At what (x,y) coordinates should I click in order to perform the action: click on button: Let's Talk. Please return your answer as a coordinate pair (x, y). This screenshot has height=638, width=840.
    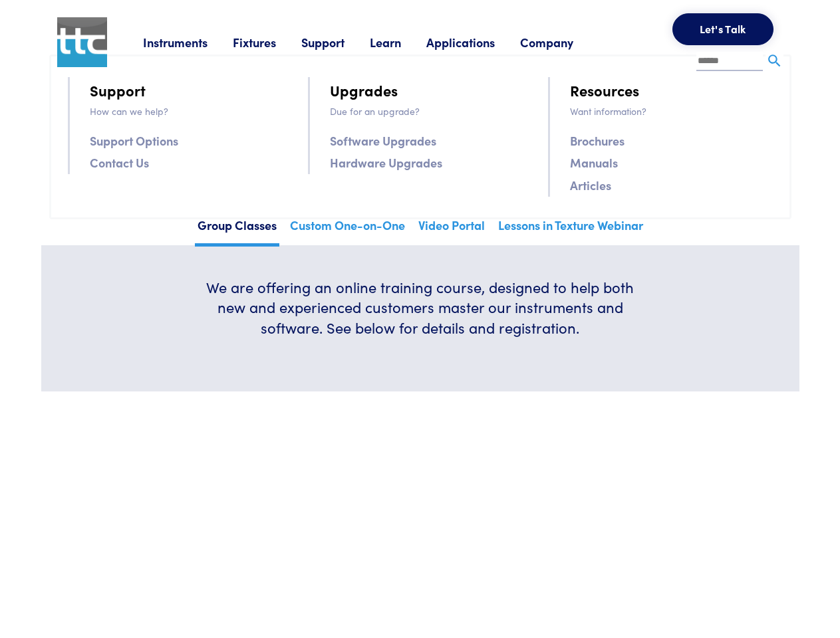
    Looking at the image, I should click on (723, 29).